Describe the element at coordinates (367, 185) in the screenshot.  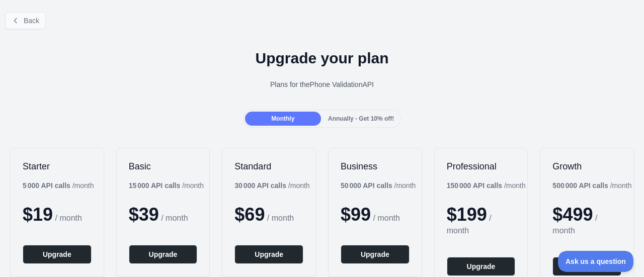
I see `b: 50 000 API calls` at that location.